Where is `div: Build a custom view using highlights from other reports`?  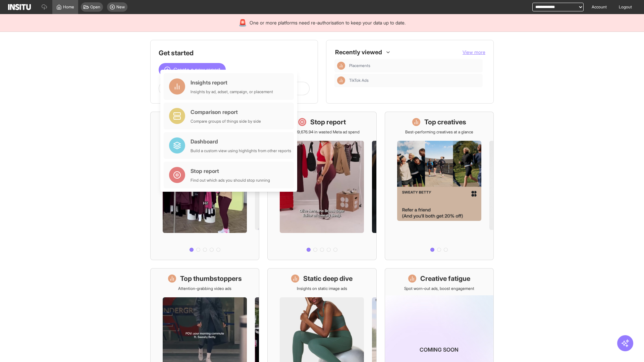
div: Build a custom view using highlights from other reports is located at coordinates (241, 151).